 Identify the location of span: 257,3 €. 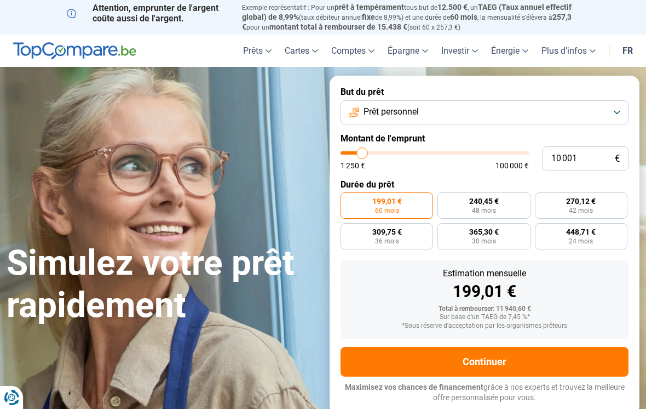
(407, 22).